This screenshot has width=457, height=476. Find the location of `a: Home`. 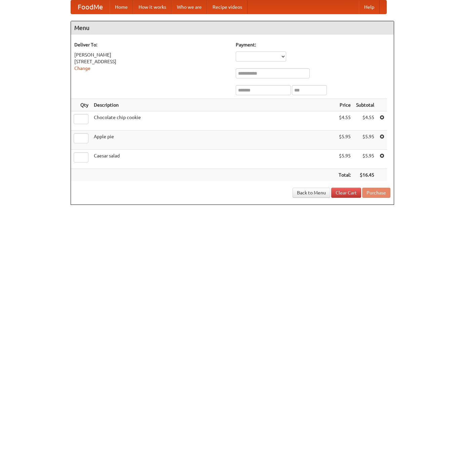

a: Home is located at coordinates (122, 7).